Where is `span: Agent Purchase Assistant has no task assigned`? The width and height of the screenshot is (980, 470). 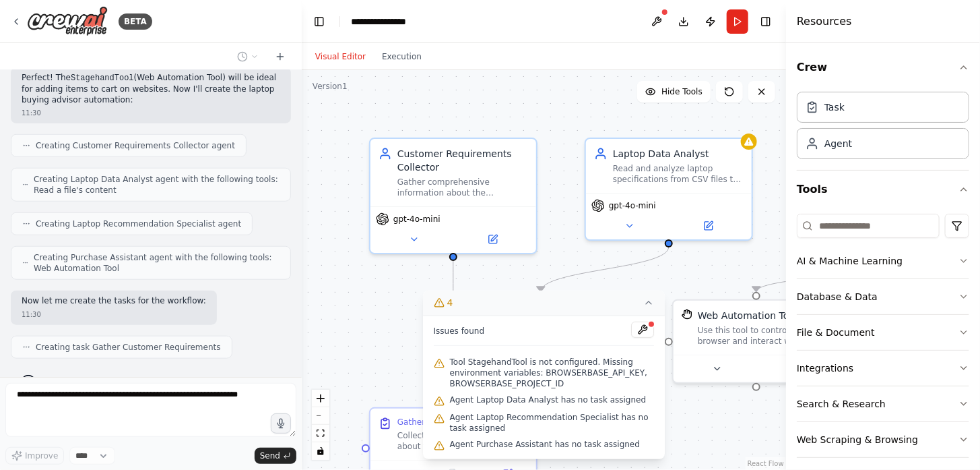
span: Agent Purchase Assistant has no task assigned is located at coordinates (545, 444).